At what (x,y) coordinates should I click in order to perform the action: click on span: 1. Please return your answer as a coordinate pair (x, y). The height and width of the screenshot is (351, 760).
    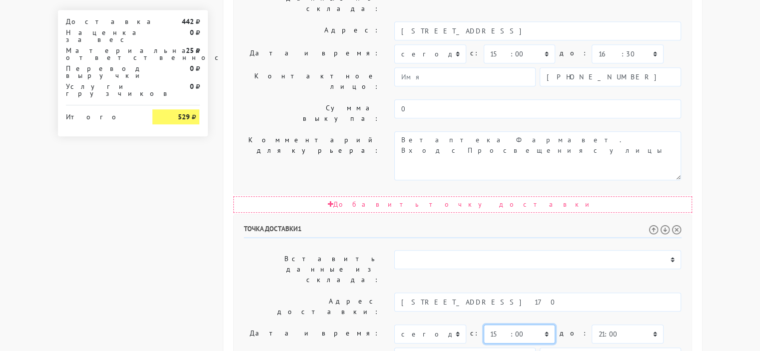
    Looking at the image, I should click on (300, 229).